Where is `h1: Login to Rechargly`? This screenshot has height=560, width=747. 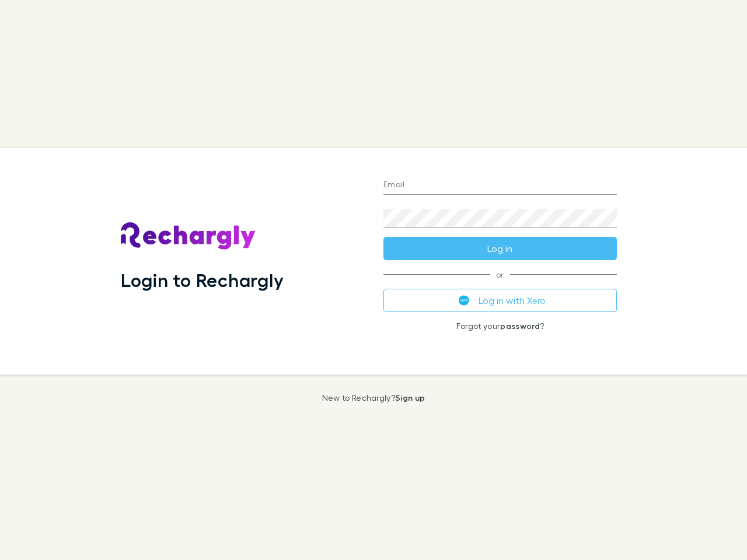 h1: Login to Rechargly is located at coordinates (202, 280).